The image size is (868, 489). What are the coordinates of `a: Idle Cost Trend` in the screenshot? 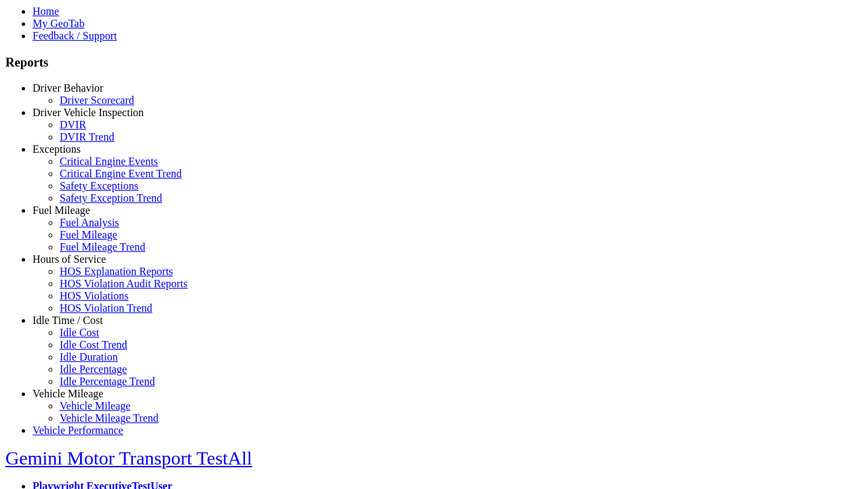 It's located at (93, 344).